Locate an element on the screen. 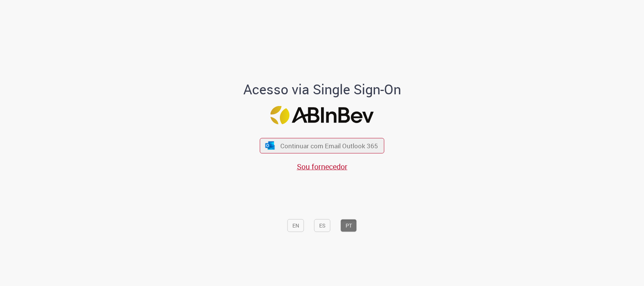  button: PT is located at coordinates (348, 226).